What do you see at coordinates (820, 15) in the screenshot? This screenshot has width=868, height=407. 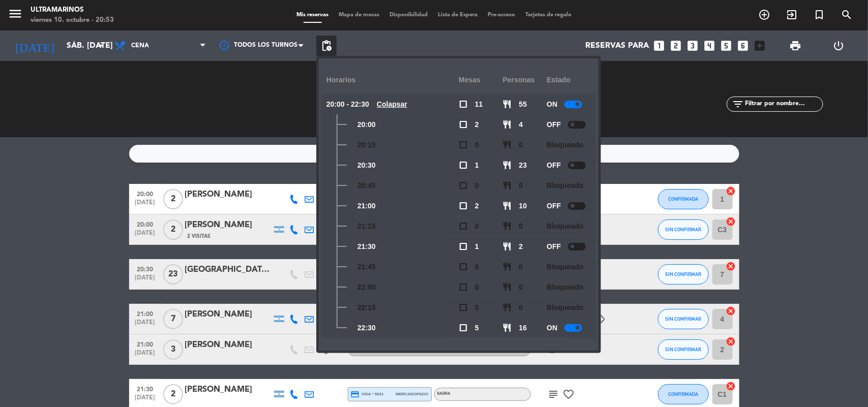 I see `i: turned_in_not` at bounding box center [820, 15].